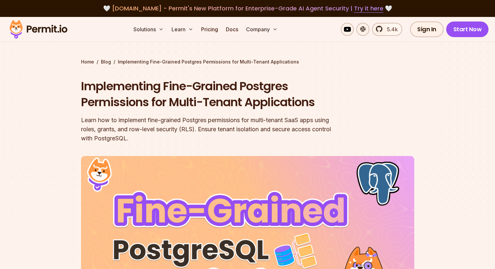 Image resolution: width=495 pixels, height=269 pixels. I want to click on div: Learn how to implement fine-grained Postgres permissions for multi-tenant SaaS apps using roles, ..., so click(206, 129).